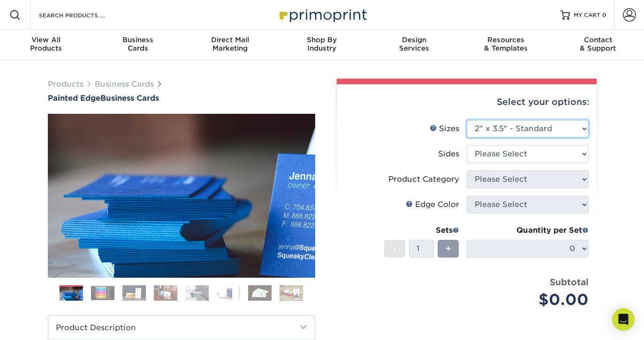  What do you see at coordinates (598, 40) in the screenshot?
I see `span: Contact` at bounding box center [598, 40].